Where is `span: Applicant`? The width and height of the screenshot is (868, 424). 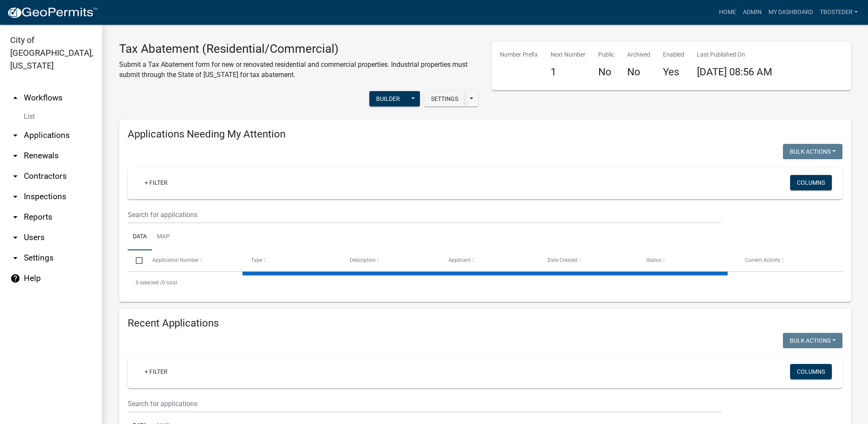 span: Applicant is located at coordinates (459, 260).